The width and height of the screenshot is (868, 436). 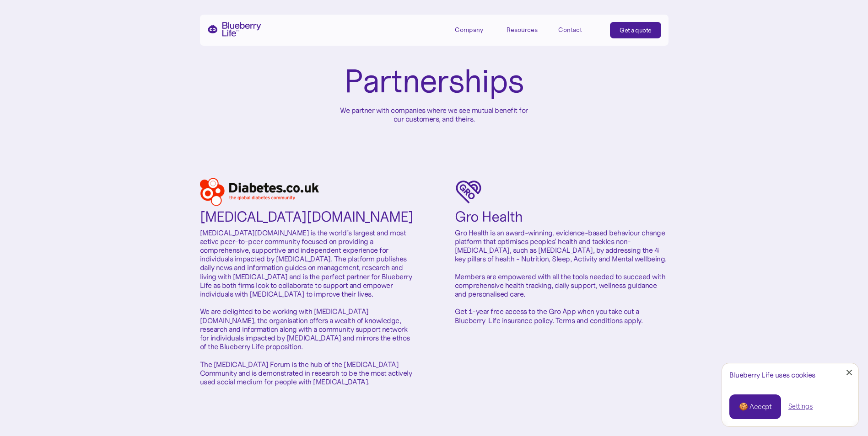 I want to click on h2: Gro Health, so click(x=489, y=217).